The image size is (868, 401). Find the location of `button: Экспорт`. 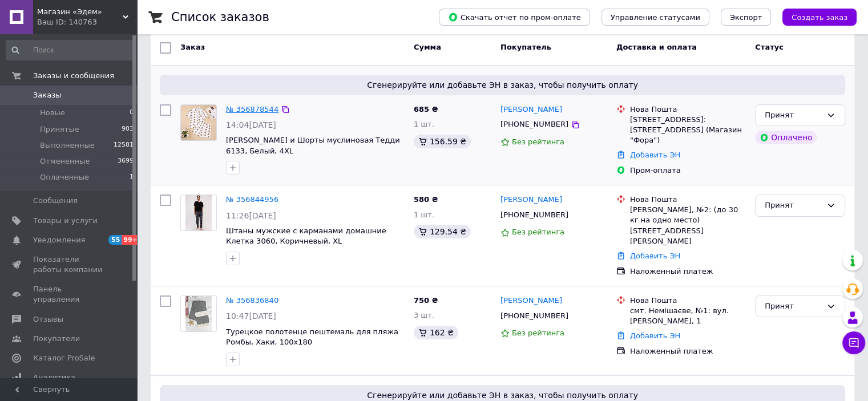

button: Экспорт is located at coordinates (746, 17).